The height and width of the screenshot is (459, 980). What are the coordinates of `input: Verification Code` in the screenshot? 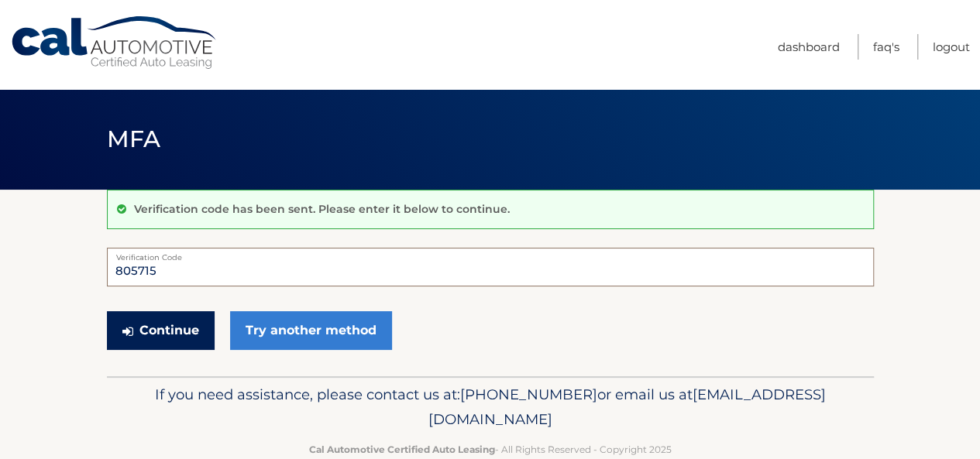 It's located at (490, 267).